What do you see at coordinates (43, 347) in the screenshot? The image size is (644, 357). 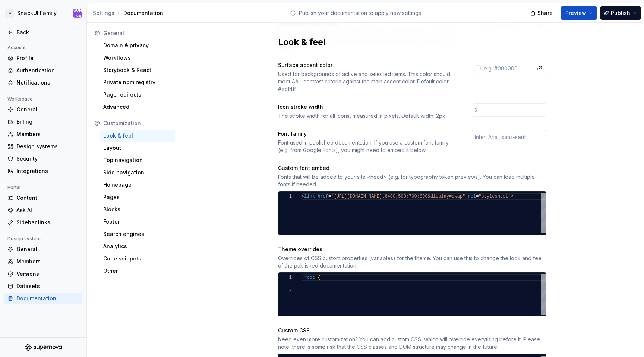 I see `a: Supernova Logo` at bounding box center [43, 347].